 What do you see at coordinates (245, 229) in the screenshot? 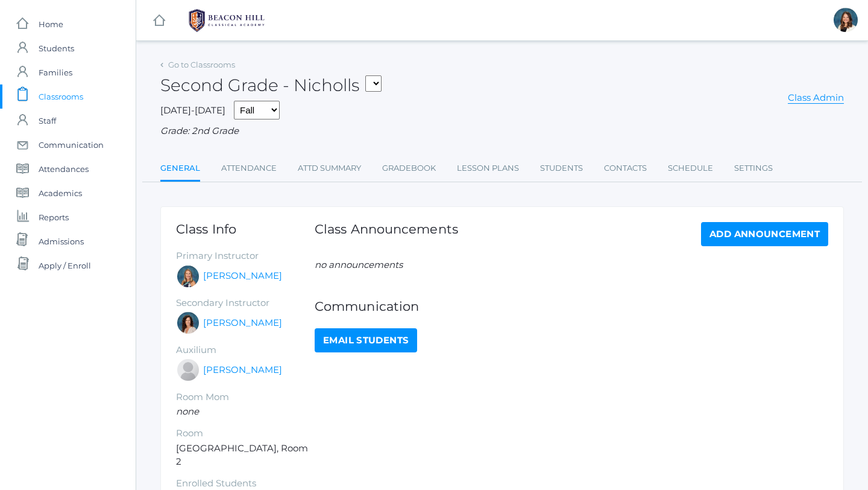
I see `h1: Class Info` at bounding box center [245, 229].